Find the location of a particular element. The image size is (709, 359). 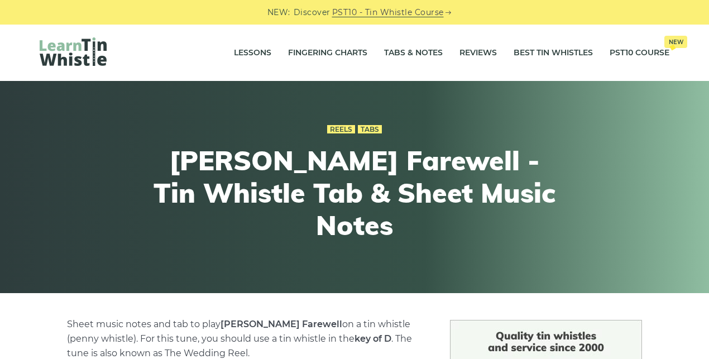

a: Tabs & Notes is located at coordinates (413, 53).